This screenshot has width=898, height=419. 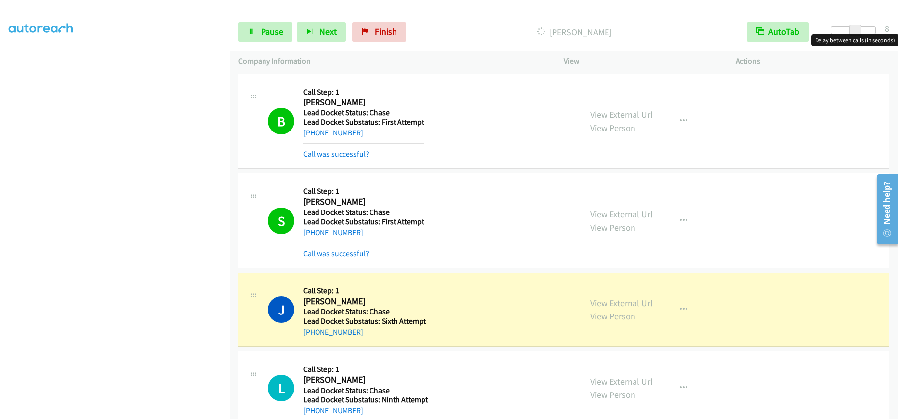 I want to click on span: Next, so click(x=328, y=31).